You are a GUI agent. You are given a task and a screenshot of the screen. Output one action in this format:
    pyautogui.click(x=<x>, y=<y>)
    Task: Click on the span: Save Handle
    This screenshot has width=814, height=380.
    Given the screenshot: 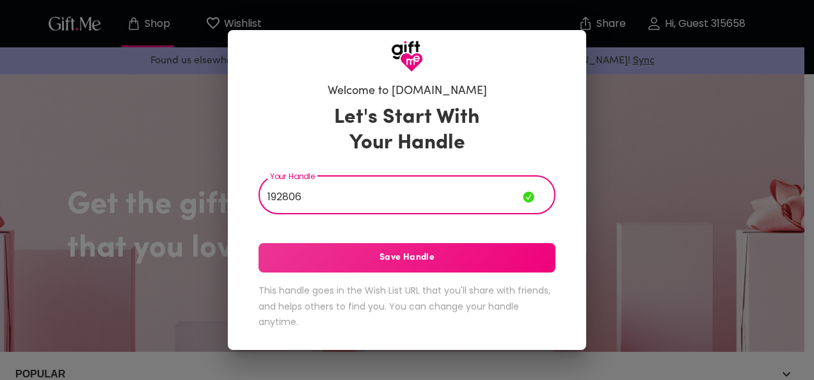 What is the action you would take?
    pyautogui.click(x=407, y=258)
    